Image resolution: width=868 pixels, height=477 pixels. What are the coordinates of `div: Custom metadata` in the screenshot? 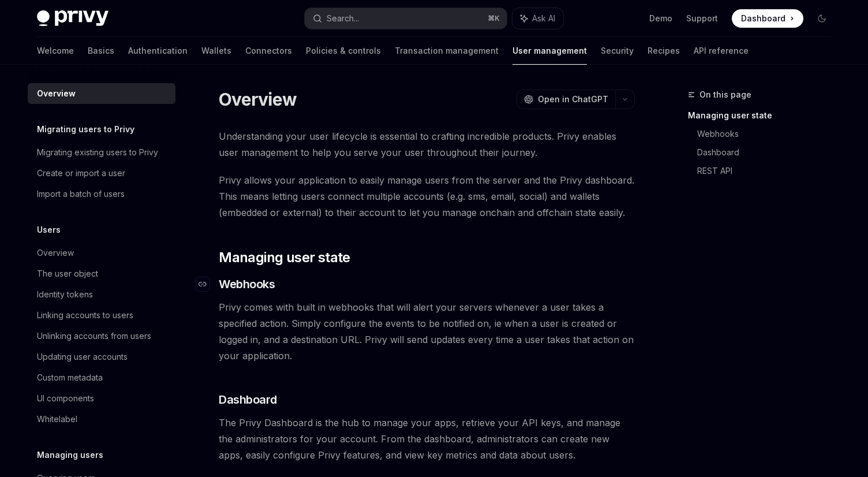 It's located at (70, 378).